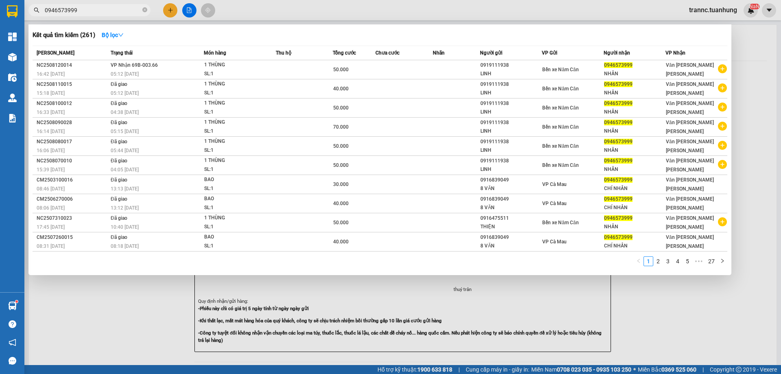  What do you see at coordinates (639, 261) in the screenshot?
I see `li: Previous Page` at bounding box center [639, 261].